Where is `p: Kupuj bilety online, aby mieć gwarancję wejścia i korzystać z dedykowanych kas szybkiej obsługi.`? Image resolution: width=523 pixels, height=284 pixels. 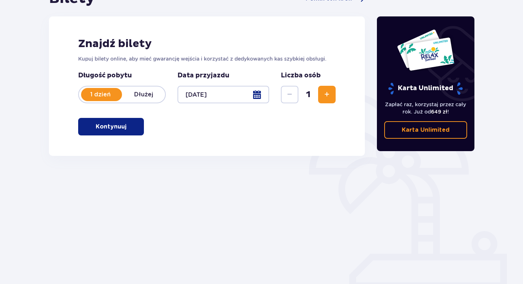
p: Kupuj bilety online, aby mieć gwarancję wejścia i korzystać z dedykowanych kas szybkiej obsługi. is located at coordinates (207, 59).